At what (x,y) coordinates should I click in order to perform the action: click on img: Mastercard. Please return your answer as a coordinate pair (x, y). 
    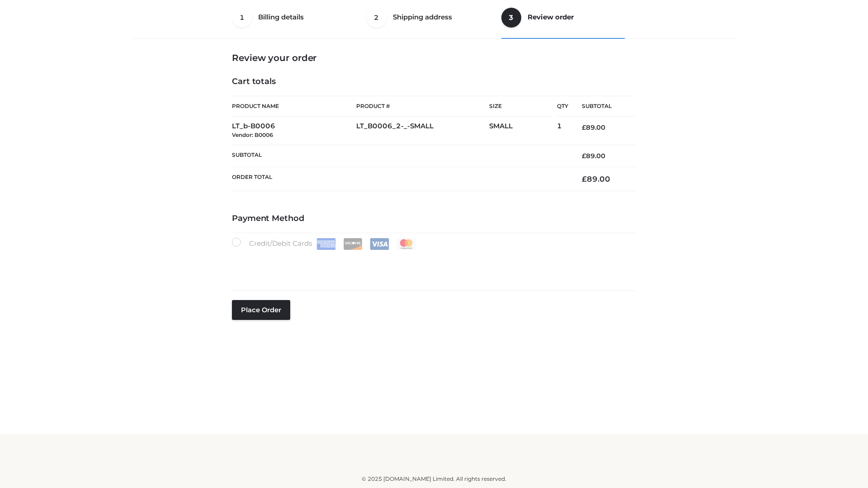
    Looking at the image, I should click on (406, 244).